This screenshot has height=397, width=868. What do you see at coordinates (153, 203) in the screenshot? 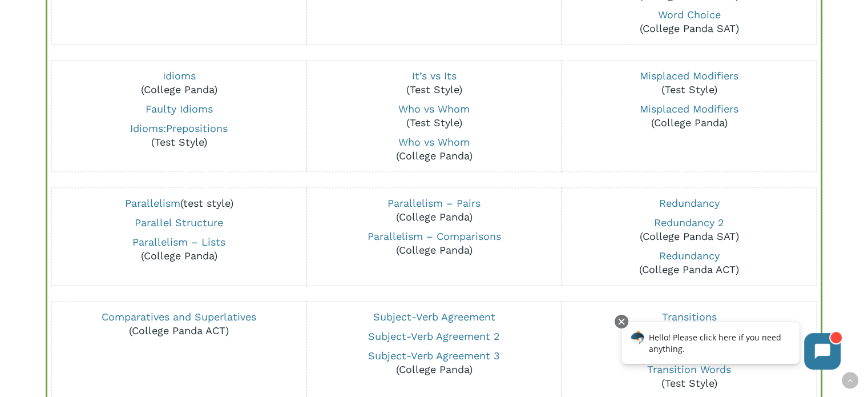
I see `a: Parallelism` at bounding box center [153, 203].